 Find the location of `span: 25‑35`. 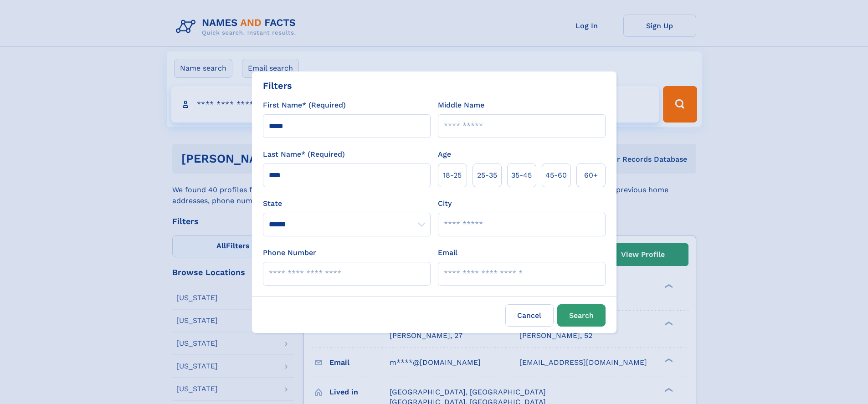

span: 25‑35 is located at coordinates (487, 175).